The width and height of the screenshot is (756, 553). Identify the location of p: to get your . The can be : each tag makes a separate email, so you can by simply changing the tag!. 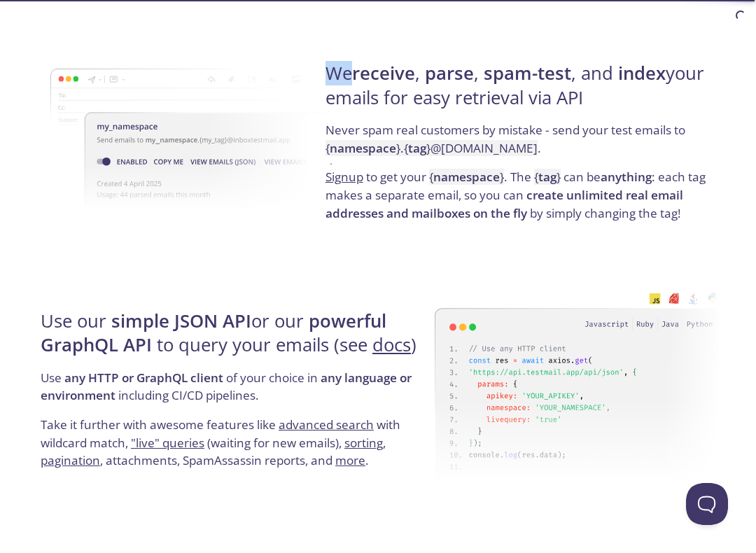
(520, 194).